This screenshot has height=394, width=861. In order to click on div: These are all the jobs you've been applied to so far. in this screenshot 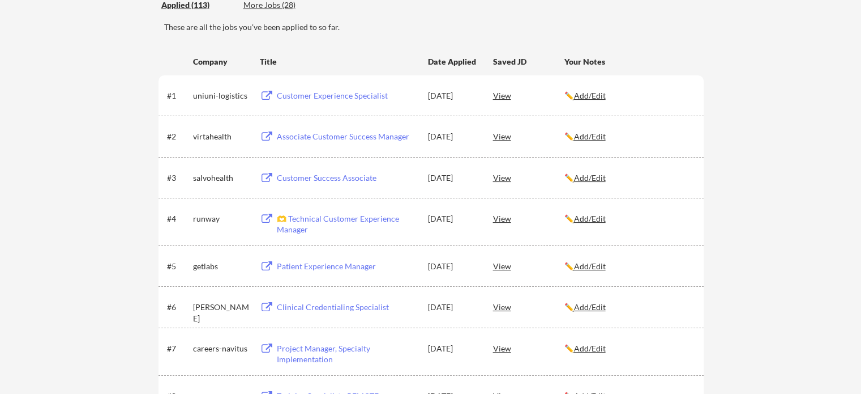, I will do `click(434, 27)`.